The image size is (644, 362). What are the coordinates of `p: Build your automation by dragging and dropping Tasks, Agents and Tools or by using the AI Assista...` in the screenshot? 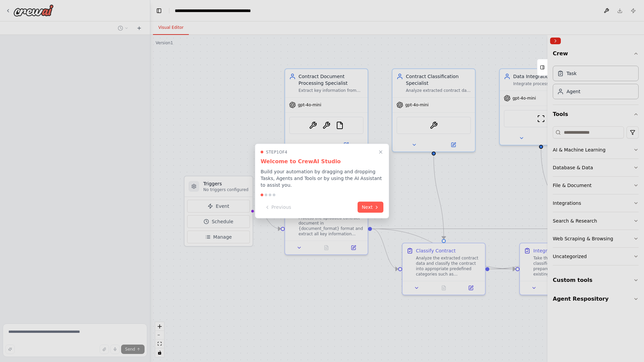 It's located at (322, 179).